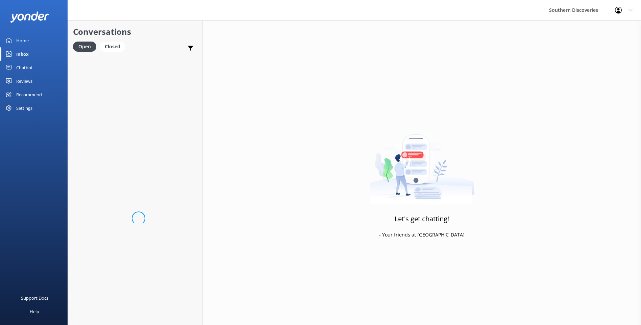 The image size is (641, 325). What do you see at coordinates (114, 46) in the screenshot?
I see `a: Closed` at bounding box center [114, 46].